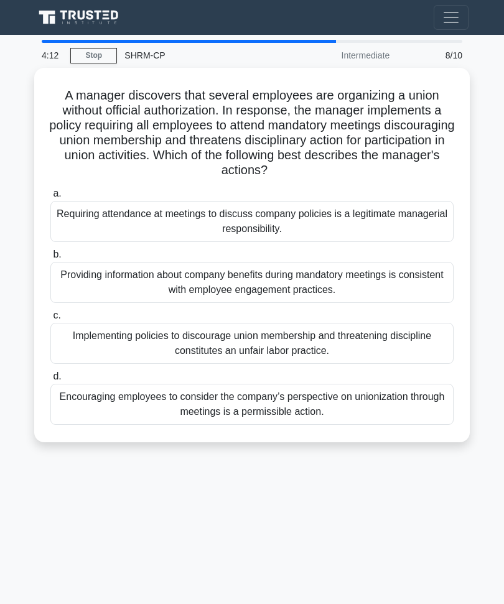 The height and width of the screenshot is (604, 504). What do you see at coordinates (252, 283) in the screenshot?
I see `div: Providing information about company benefits during mandatory meetings is consistent with employe...` at bounding box center [252, 283].